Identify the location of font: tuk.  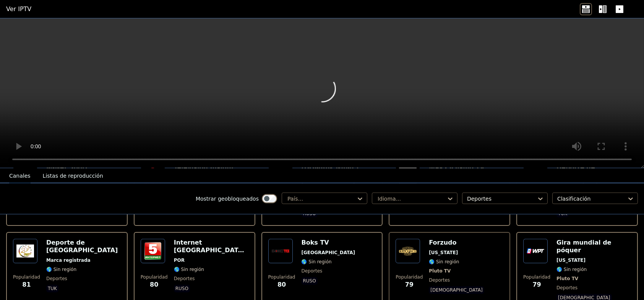
(52, 289).